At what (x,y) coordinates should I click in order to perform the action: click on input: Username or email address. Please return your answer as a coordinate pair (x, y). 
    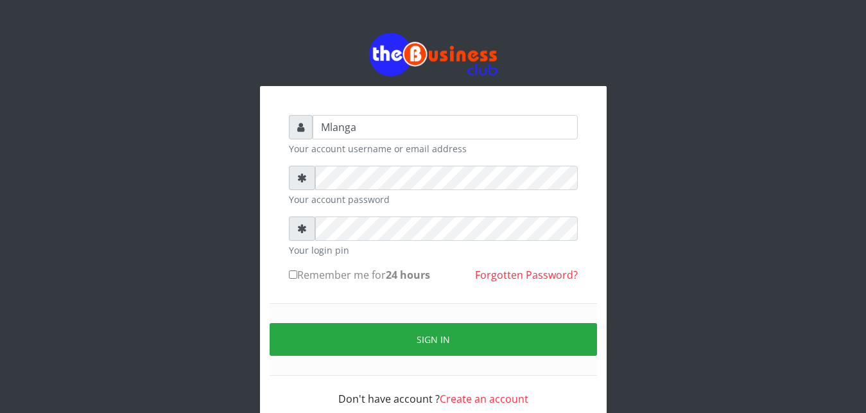
    Looking at the image, I should click on (445, 127).